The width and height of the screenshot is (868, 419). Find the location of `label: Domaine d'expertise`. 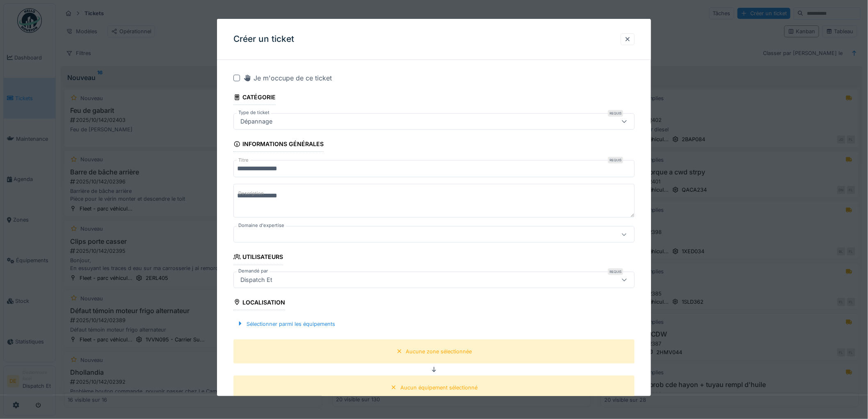

label: Domaine d'expertise is located at coordinates (261, 226).